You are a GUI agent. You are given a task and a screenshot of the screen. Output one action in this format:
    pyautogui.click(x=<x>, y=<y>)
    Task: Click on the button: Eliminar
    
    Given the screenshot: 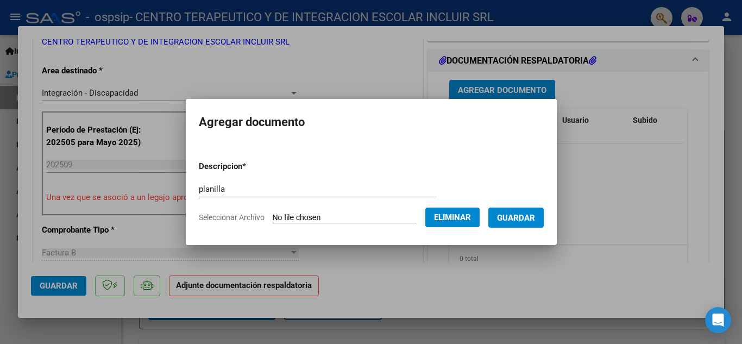 What is the action you would take?
    pyautogui.click(x=453, y=217)
    